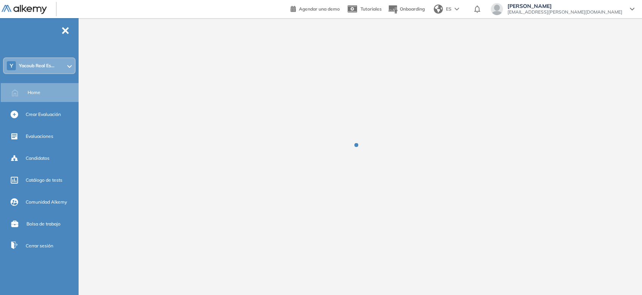 Image resolution: width=642 pixels, height=295 pixels. I want to click on span: Tutoriales, so click(371, 9).